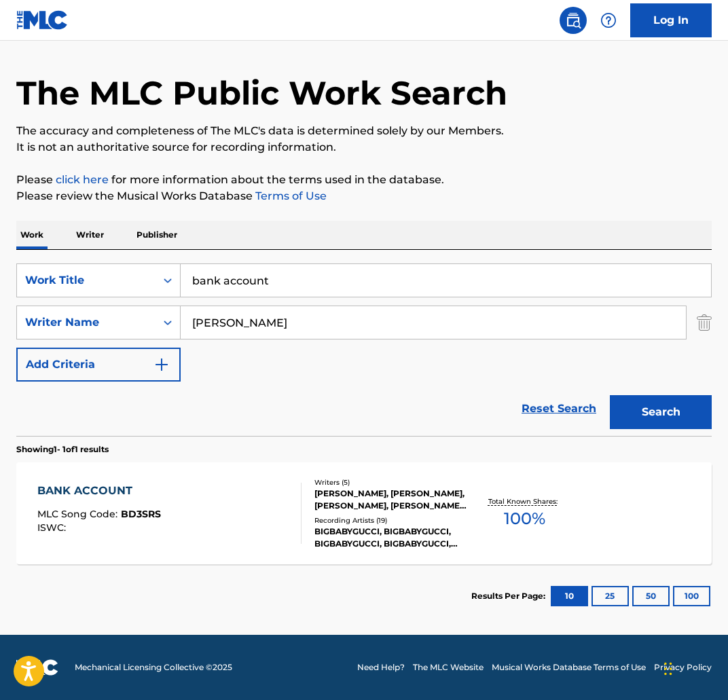  Describe the element at coordinates (90, 235) in the screenshot. I see `p: Writer` at that location.